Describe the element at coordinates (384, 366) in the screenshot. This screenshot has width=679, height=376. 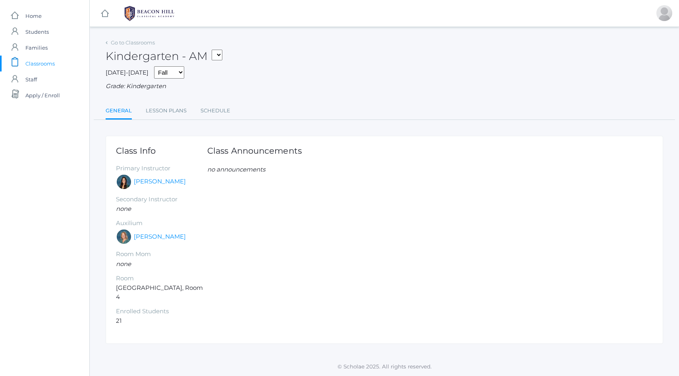
I see `p: © Scholae 2025. All rights reserved.` at that location.